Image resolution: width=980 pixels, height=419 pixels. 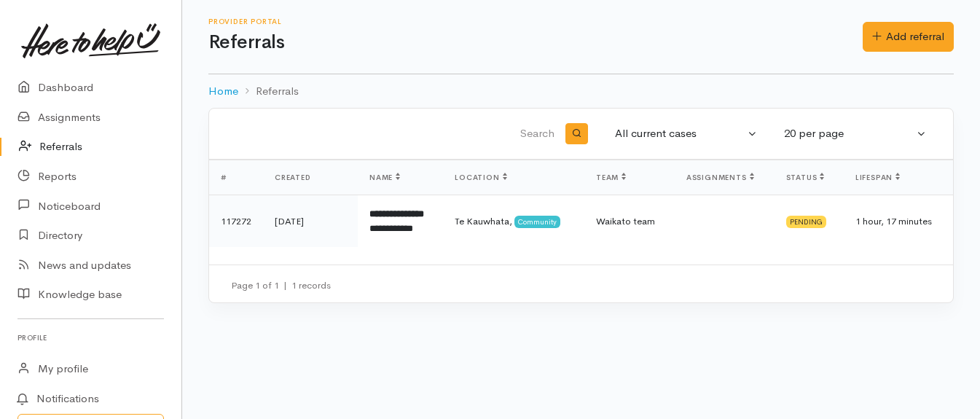 I want to click on span: Status, so click(x=805, y=177).